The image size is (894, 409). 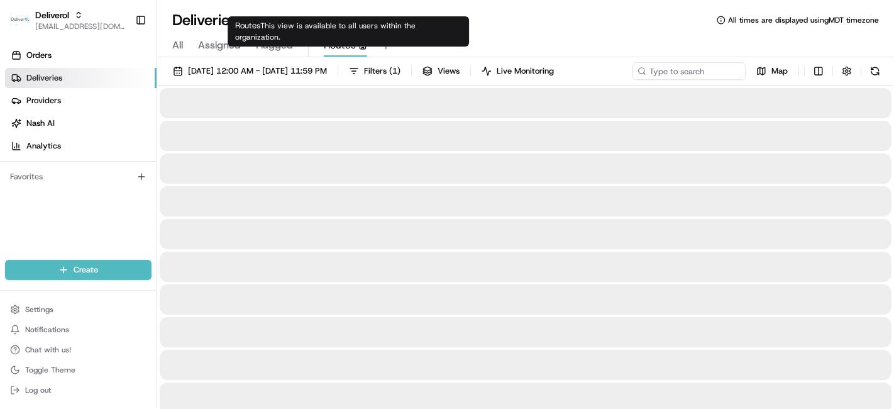 What do you see at coordinates (47, 329) in the screenshot?
I see `span: Notifications` at bounding box center [47, 329].